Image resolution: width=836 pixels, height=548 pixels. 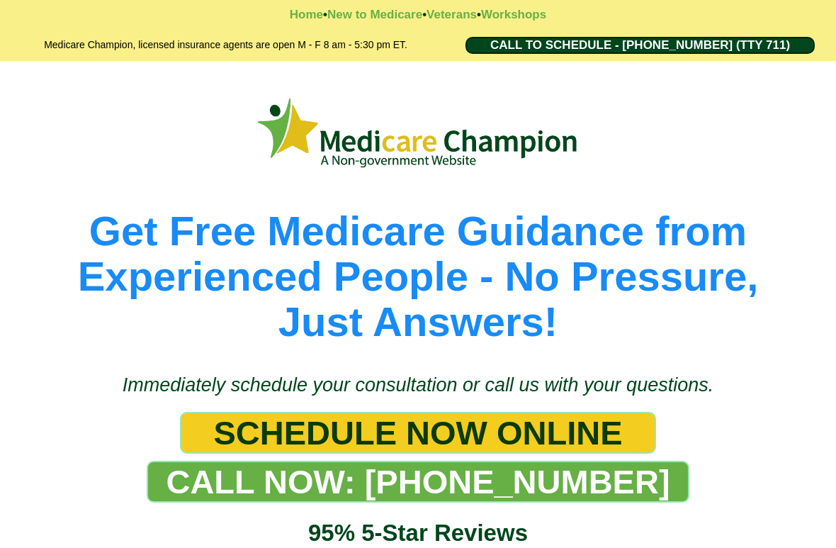 What do you see at coordinates (514, 14) in the screenshot?
I see `strong: Workshops` at bounding box center [514, 14].